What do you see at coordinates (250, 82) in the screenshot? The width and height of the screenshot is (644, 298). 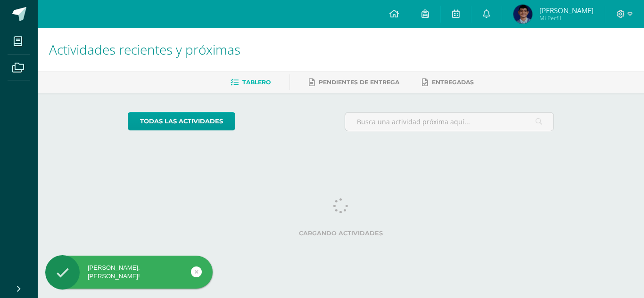 I see `a: Tablero` at bounding box center [250, 82].